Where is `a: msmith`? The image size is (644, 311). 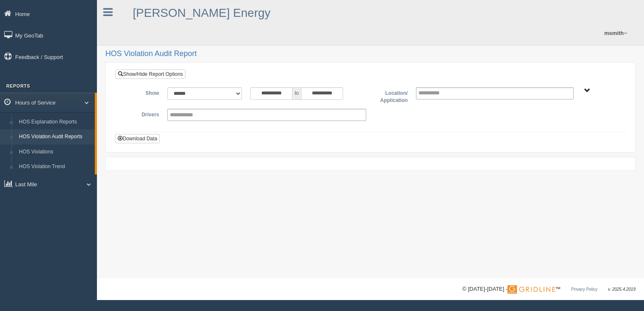 a: msmith is located at coordinates (615, 33).